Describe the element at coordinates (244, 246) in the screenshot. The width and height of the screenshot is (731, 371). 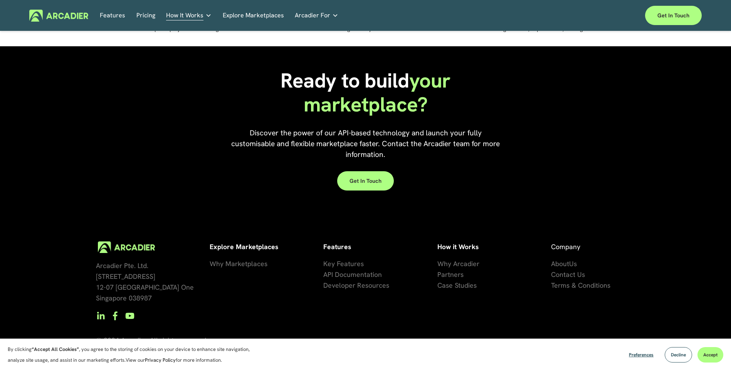
I see `strong: Explore Marketplaces` at that location.